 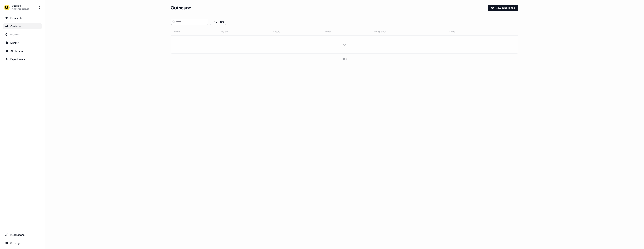 I want to click on div: Library, so click(x=23, y=43).